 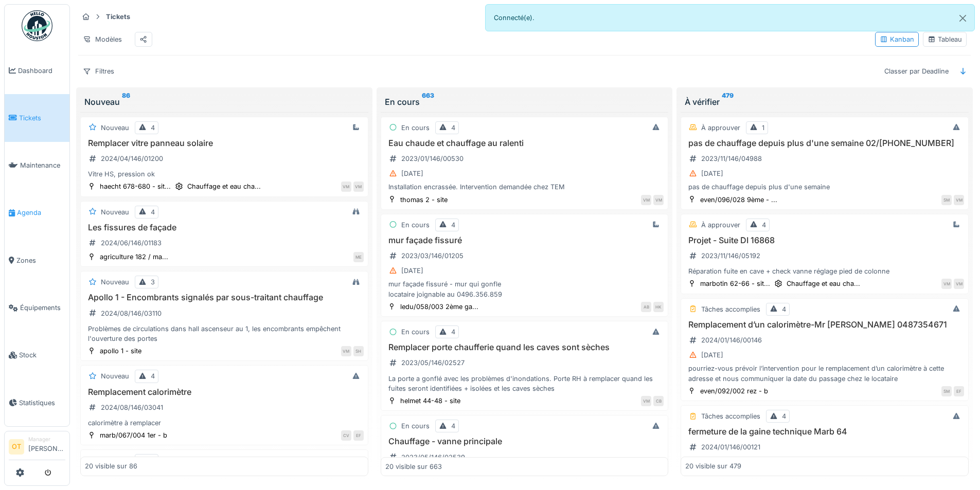 I want to click on div: marb/067/004 1er - b, so click(x=134, y=435).